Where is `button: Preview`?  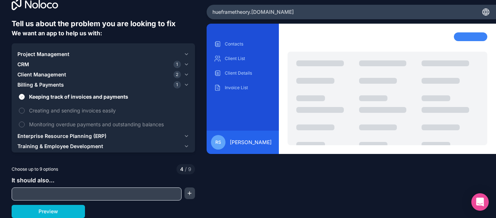
button: Preview is located at coordinates (48, 211).